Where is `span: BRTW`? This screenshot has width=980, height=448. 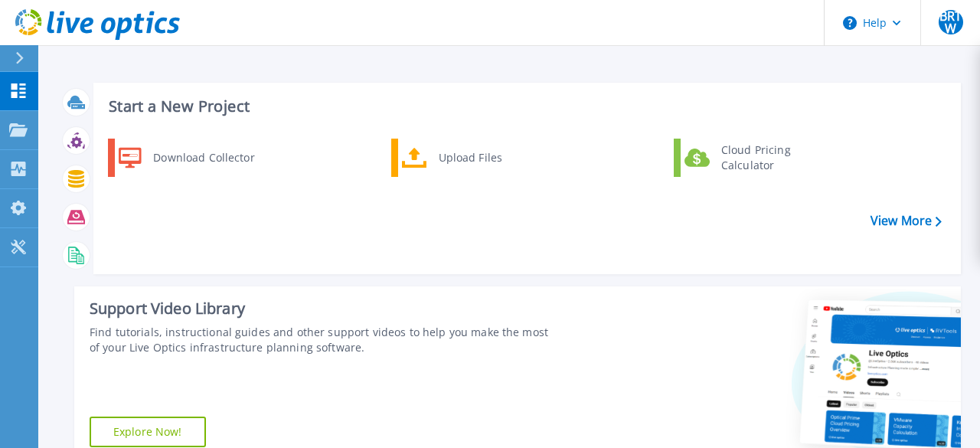 span: BRTW is located at coordinates (951, 22).